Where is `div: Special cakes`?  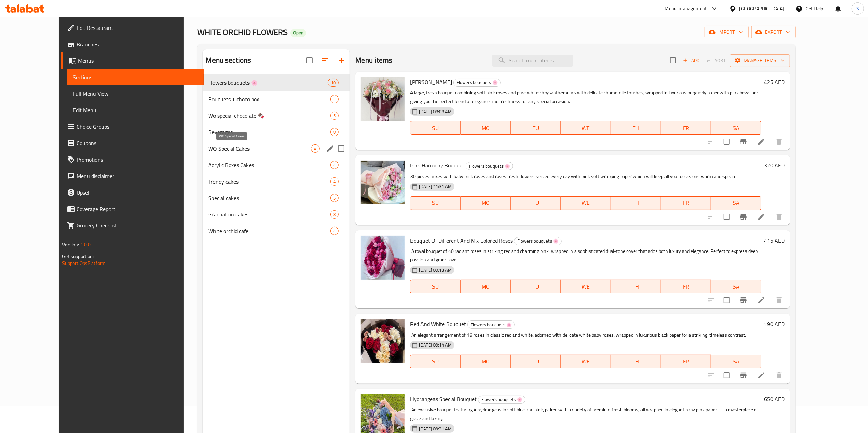
div: Special cakes is located at coordinates (269, 198).